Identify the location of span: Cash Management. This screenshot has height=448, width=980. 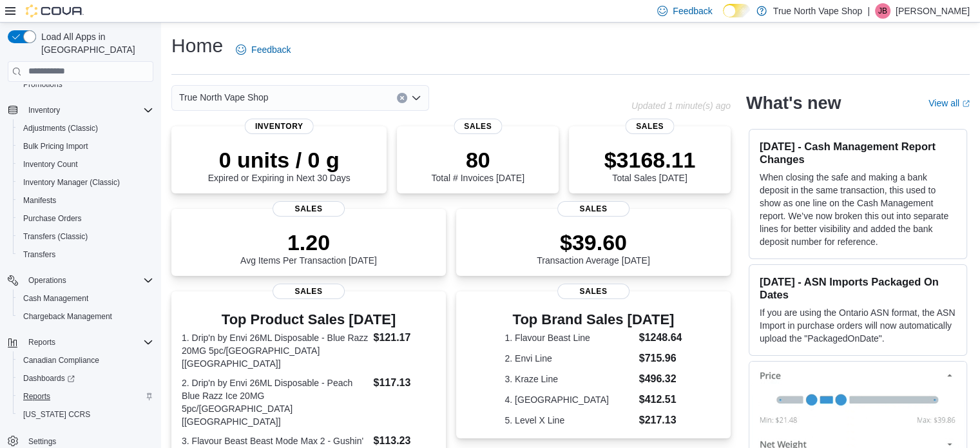
(55, 298).